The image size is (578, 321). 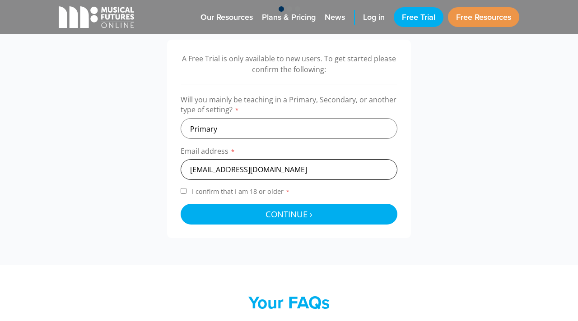 I want to click on h2: Your FAQs, so click(x=289, y=303).